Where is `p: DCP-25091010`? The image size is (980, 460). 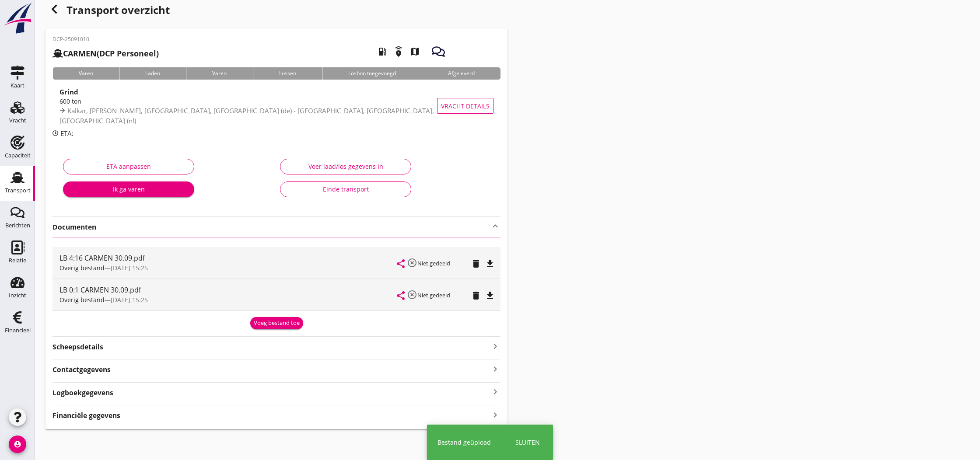
p: DCP-25091010 is located at coordinates (106, 40).